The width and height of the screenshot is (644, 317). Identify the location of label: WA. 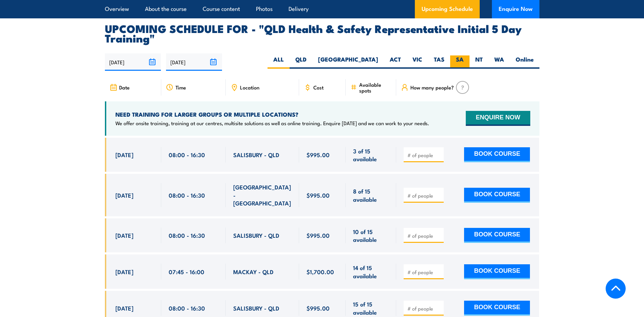
(499, 62).